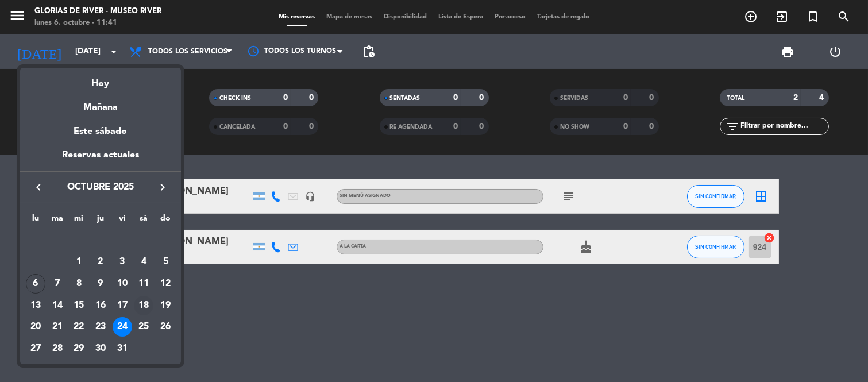 This screenshot has height=382, width=868. I want to click on td: 22 de octubre de 2025, so click(79, 327).